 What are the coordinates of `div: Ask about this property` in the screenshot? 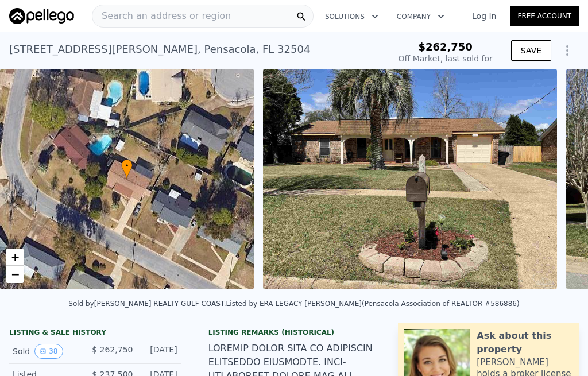 It's located at (525, 343).